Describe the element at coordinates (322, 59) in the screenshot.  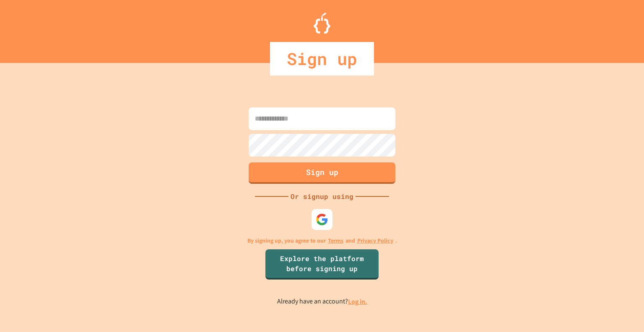
I see `div: Sign up` at that location.